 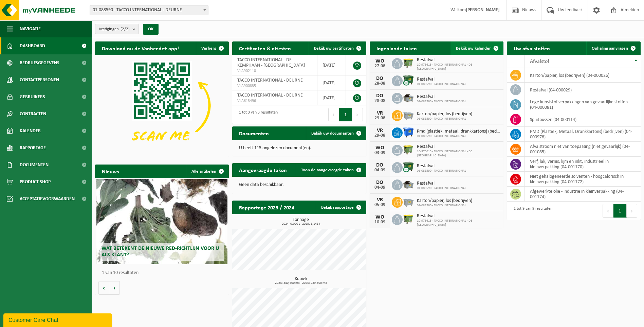 What do you see at coordinates (340, 207) in the screenshot?
I see `a: Bekijk rapportage` at bounding box center [340, 207].